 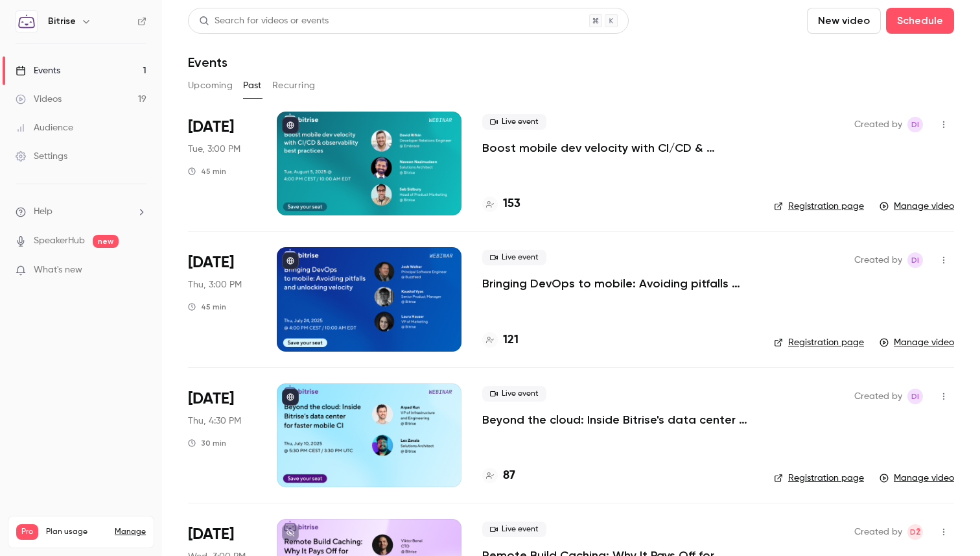 I want to click on div: 30 min, so click(x=206, y=443).